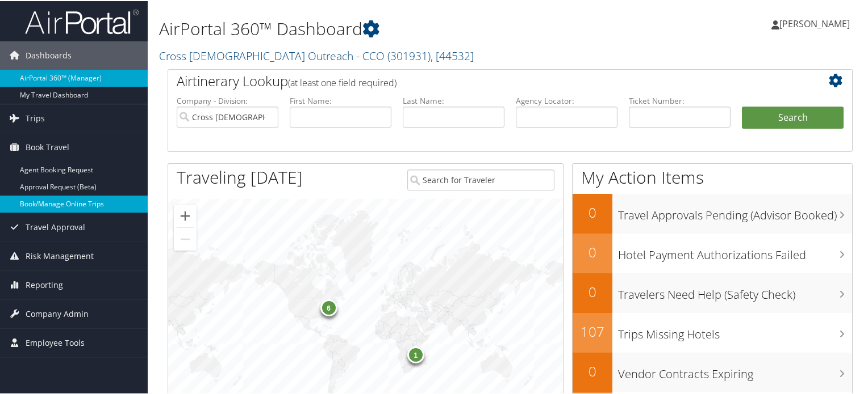  I want to click on span: Risk Management, so click(59, 255).